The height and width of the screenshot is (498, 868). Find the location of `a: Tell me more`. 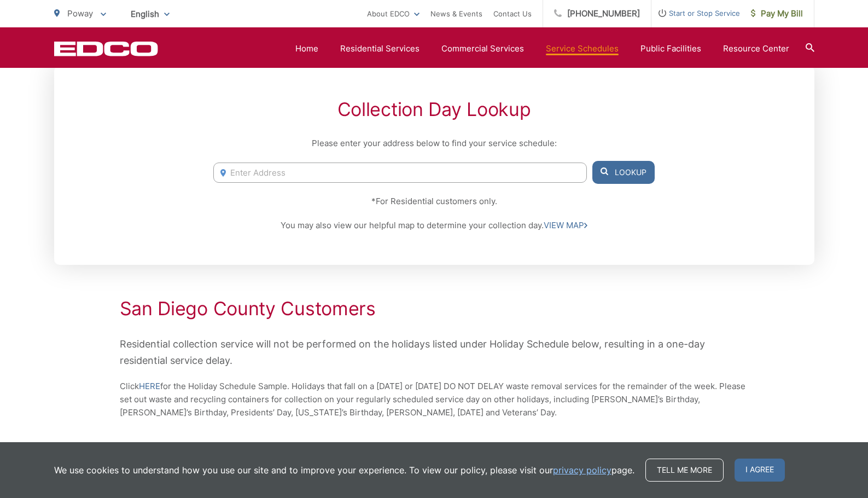

a: Tell me more is located at coordinates (684, 470).